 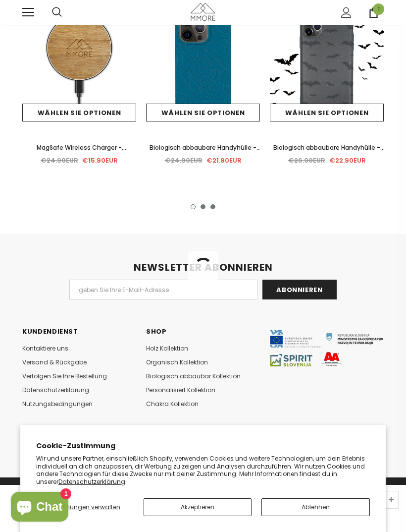 What do you see at coordinates (172, 404) in the screenshot?
I see `span: Chakra Kollektion` at bounding box center [172, 404].